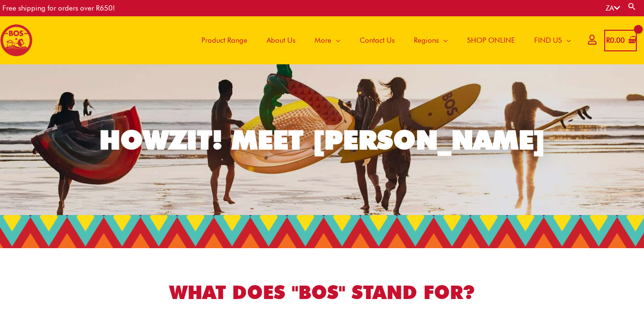 This screenshot has width=644, height=312. What do you see at coordinates (548, 40) in the screenshot?
I see `span: FIND US` at bounding box center [548, 40].